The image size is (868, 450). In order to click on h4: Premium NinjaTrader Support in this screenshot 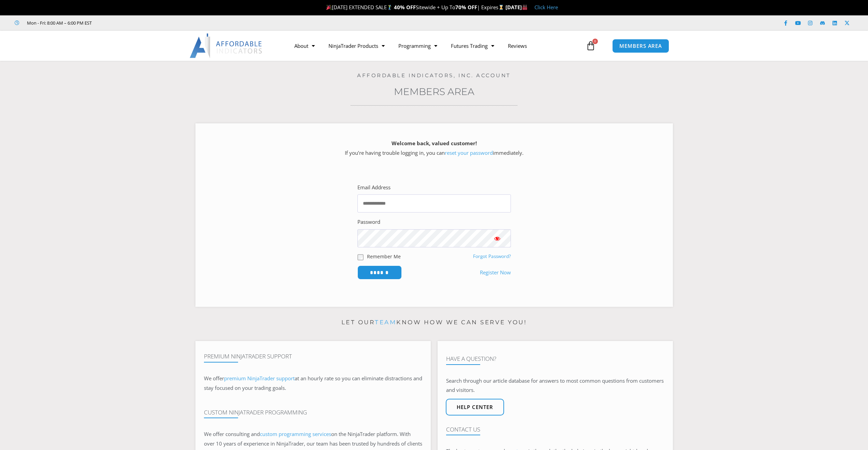, I will do `click(313, 356)`.